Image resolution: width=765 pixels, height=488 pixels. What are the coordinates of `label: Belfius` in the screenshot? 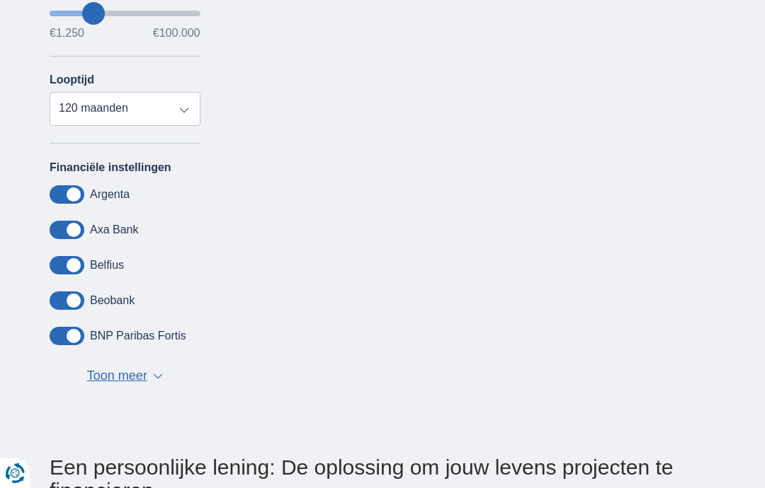 It's located at (107, 265).